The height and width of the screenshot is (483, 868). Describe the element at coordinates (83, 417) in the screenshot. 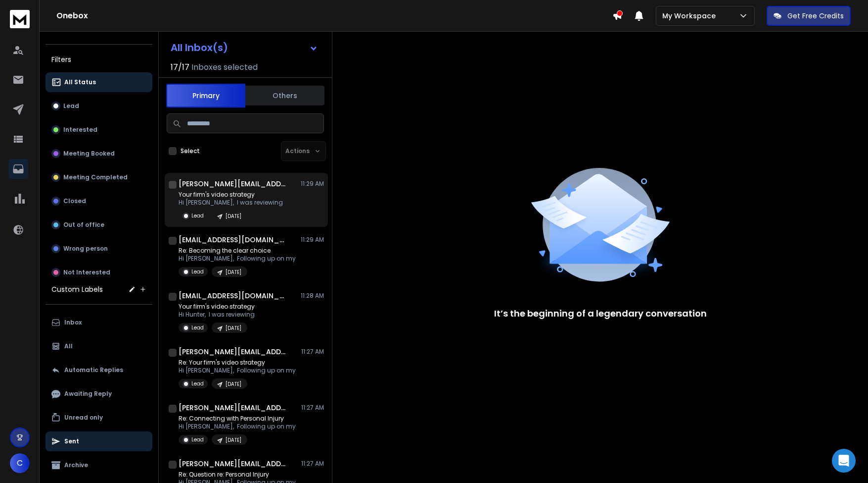

I see `p: Unread only` at that location.